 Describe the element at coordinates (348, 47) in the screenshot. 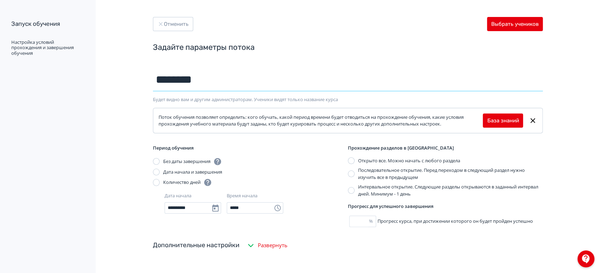

I see `div: Задайте параметры потока` at that location.